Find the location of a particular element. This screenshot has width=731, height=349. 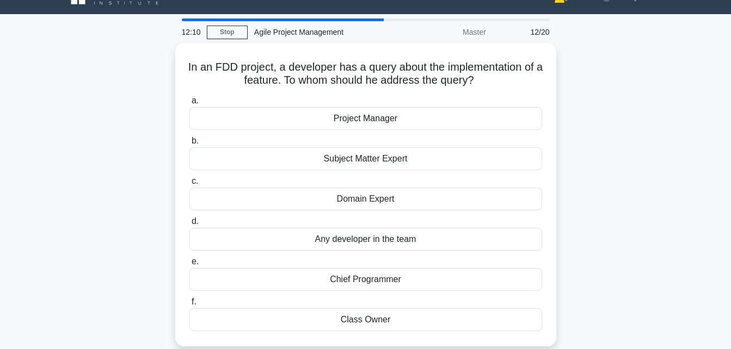

div: Domain Expert is located at coordinates (366, 199).